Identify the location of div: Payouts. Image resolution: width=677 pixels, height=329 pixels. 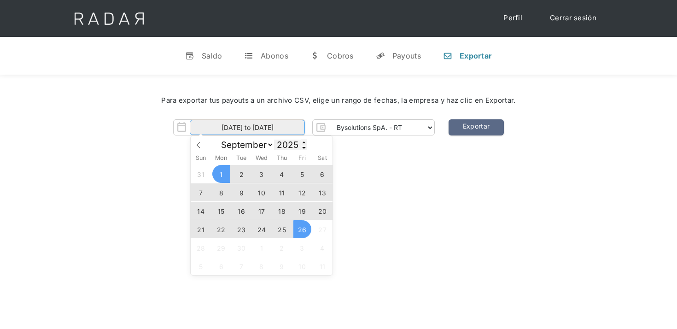
(407, 56).